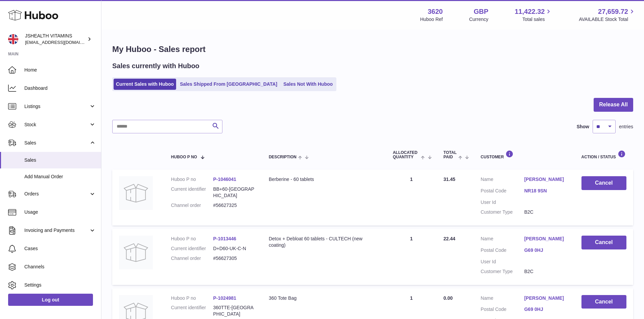 The height and width of the screenshot is (319, 644). I want to click on span: Channels, so click(60, 267).